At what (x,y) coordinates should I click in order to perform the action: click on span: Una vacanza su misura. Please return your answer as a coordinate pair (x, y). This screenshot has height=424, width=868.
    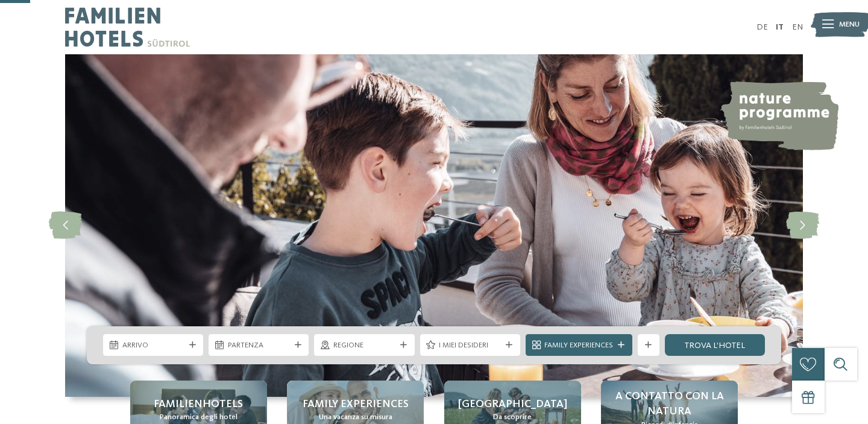
    Looking at the image, I should click on (356, 417).